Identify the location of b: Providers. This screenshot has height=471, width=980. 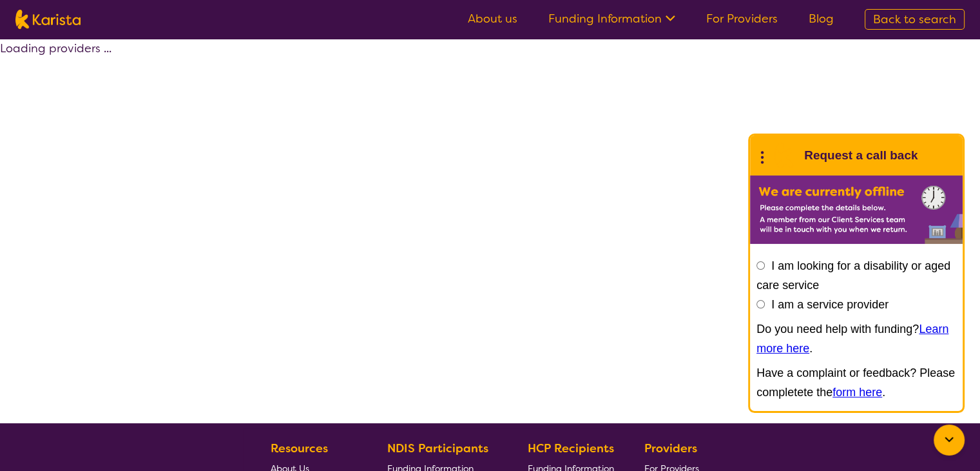
(671, 448).